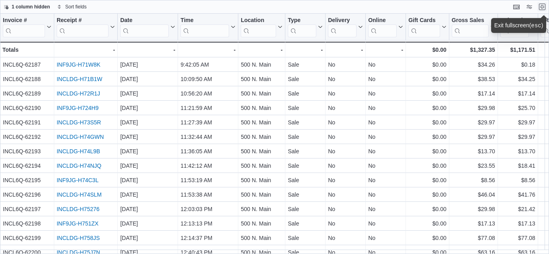  I want to click on div: 11:21:59 AM, so click(208, 108).